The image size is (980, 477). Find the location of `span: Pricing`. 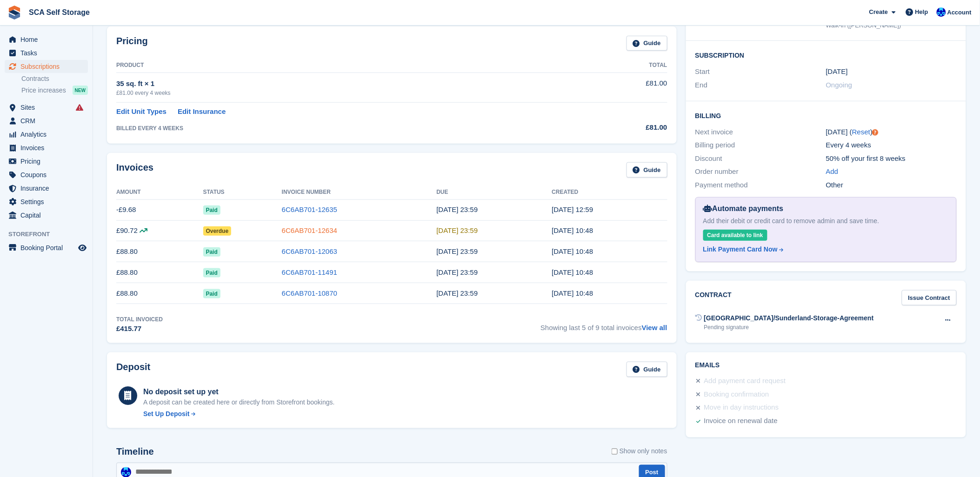

span: Pricing is located at coordinates (48, 161).